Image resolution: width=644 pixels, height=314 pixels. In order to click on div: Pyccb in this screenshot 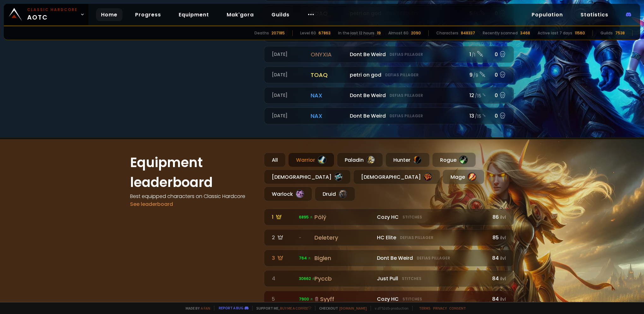, I will do `click(343, 279)`.